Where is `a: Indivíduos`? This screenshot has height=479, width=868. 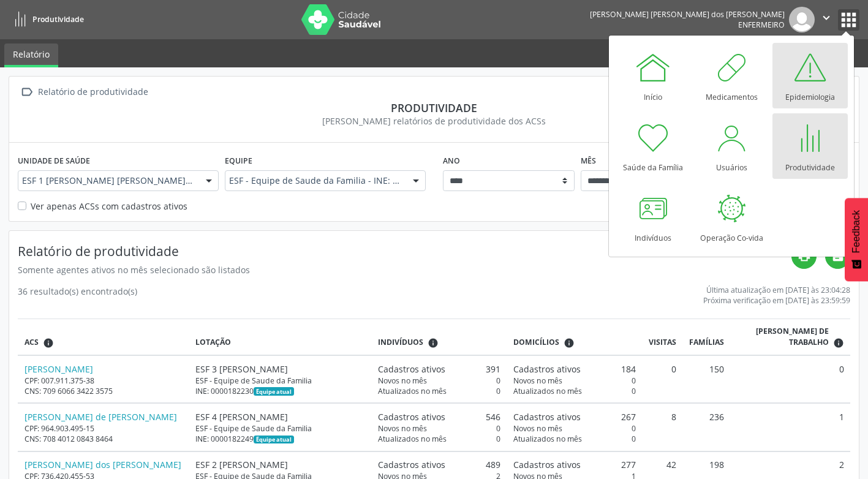
a: Indivíduos is located at coordinates (653, 216).